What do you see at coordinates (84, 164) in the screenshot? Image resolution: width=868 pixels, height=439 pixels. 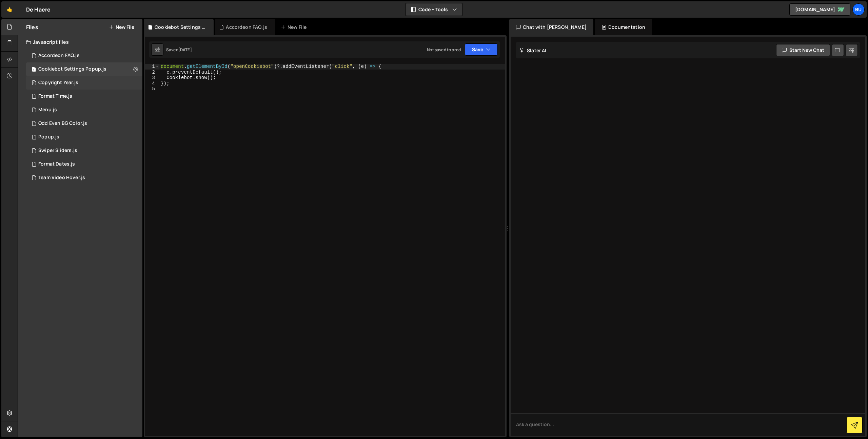 I see `div: 17043/46854.js` at bounding box center [84, 164].